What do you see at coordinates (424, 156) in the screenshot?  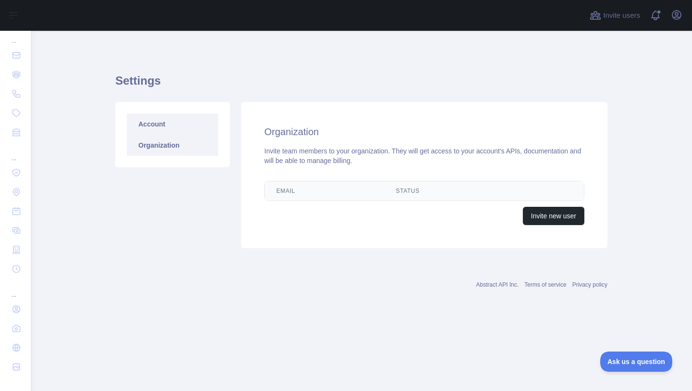 I see `div: Invite team members to your organization. They will get access to your account's APIs, documentat...` at bounding box center [424, 156].